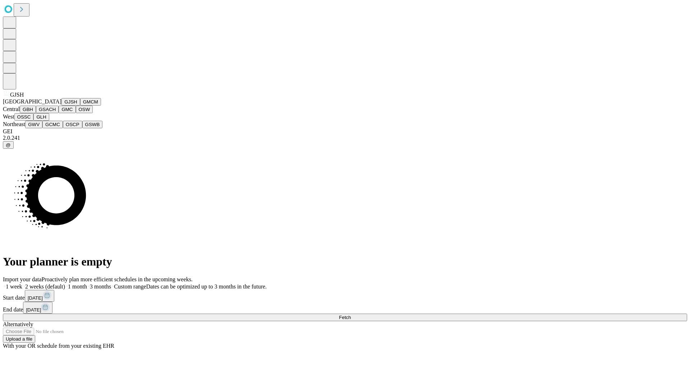  I want to click on span: 2 weeks (default), so click(45, 287).